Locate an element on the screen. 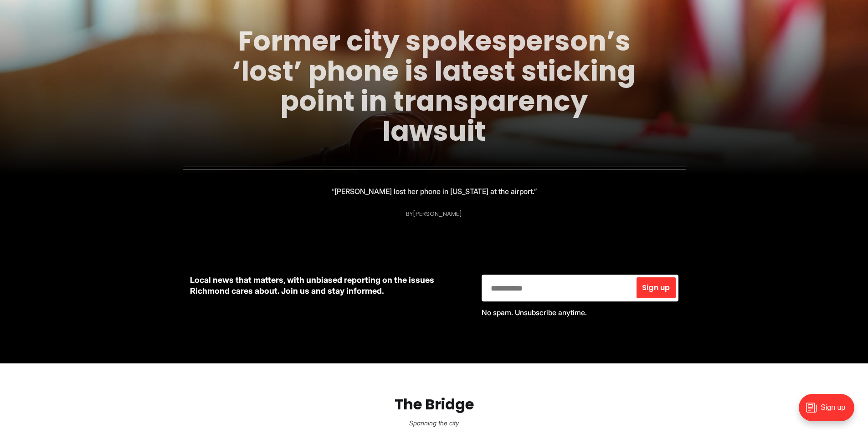 Image resolution: width=868 pixels, height=434 pixels. h2: The Bridge is located at coordinates (434, 405).